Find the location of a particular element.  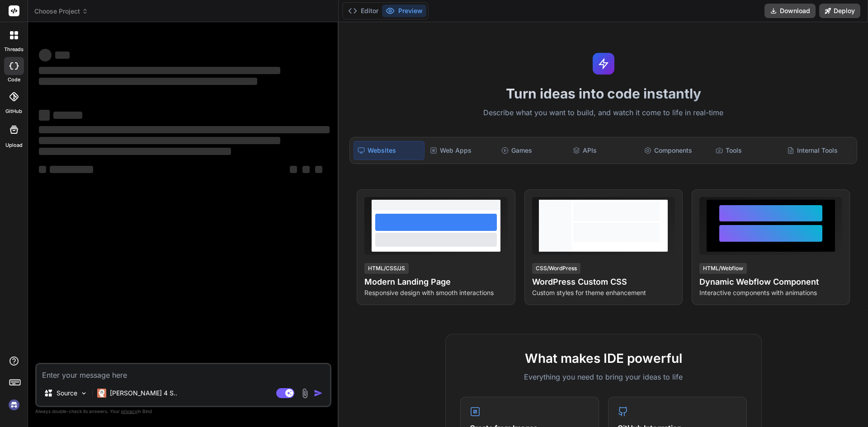

label: code is located at coordinates (14, 80).